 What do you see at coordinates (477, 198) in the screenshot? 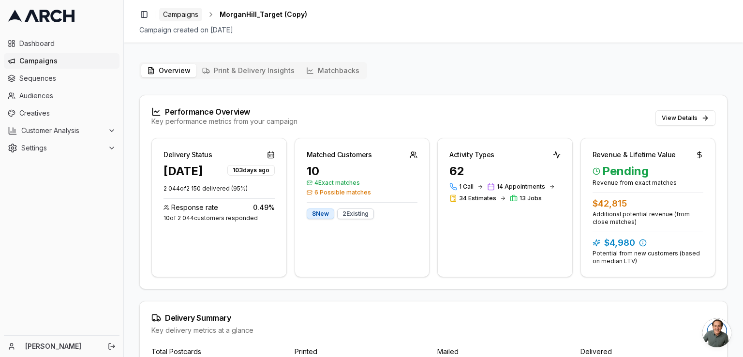
I see `span: 34 Estimates` at bounding box center [477, 198].